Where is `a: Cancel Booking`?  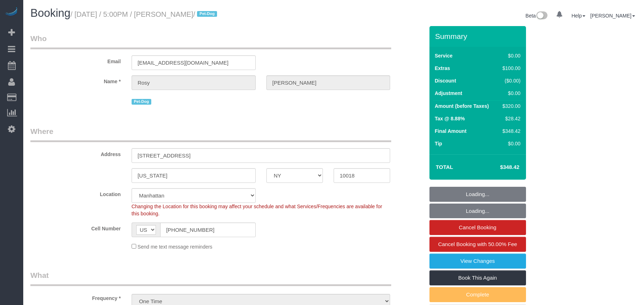
a: Cancel Booking is located at coordinates (477, 228).